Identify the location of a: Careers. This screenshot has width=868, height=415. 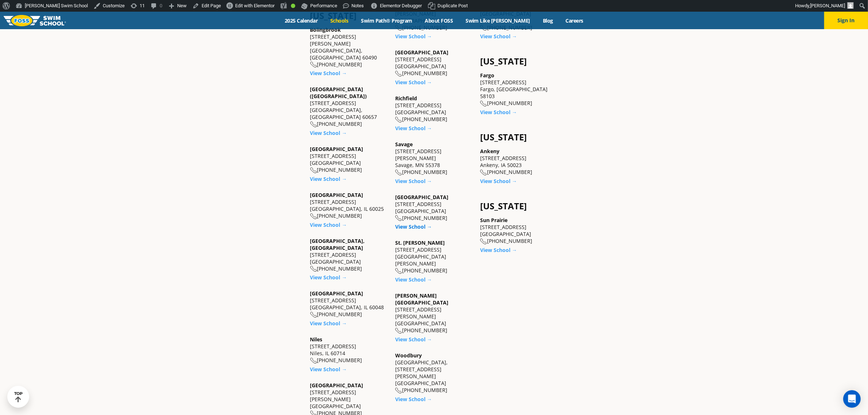
(574, 21).